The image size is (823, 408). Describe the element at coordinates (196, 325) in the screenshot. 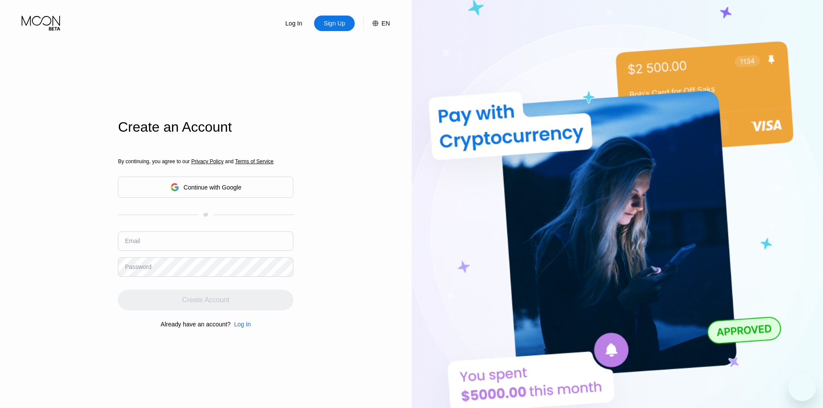

I see `div: Already have an account?` at that location.